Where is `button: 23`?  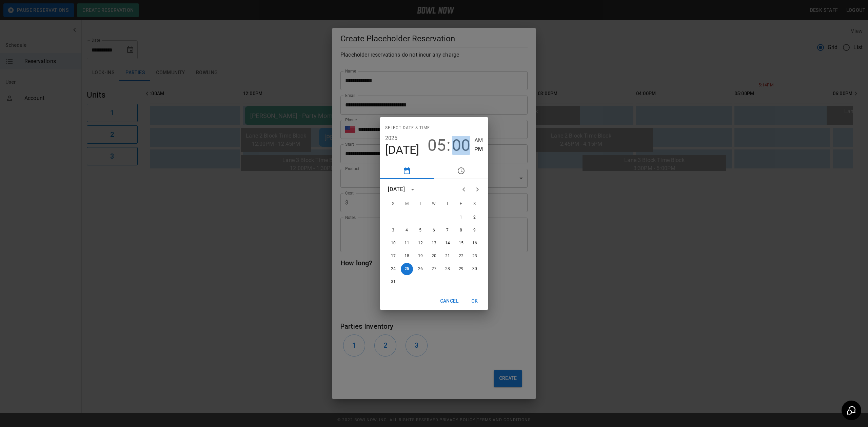
button: 23 is located at coordinates (475, 256).